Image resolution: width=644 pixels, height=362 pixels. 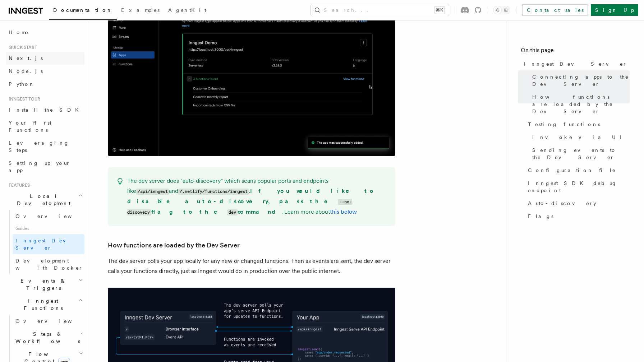 I want to click on a: Documentation, so click(x=83, y=11).